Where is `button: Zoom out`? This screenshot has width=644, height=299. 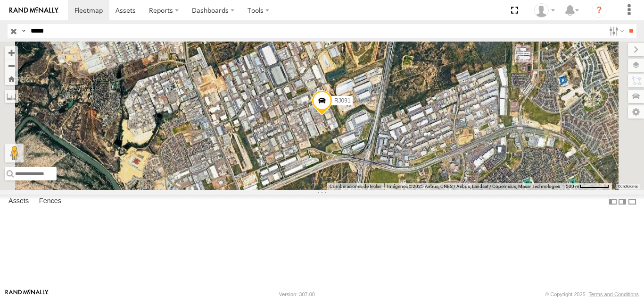
button: Zoom out is located at coordinates (11, 65).